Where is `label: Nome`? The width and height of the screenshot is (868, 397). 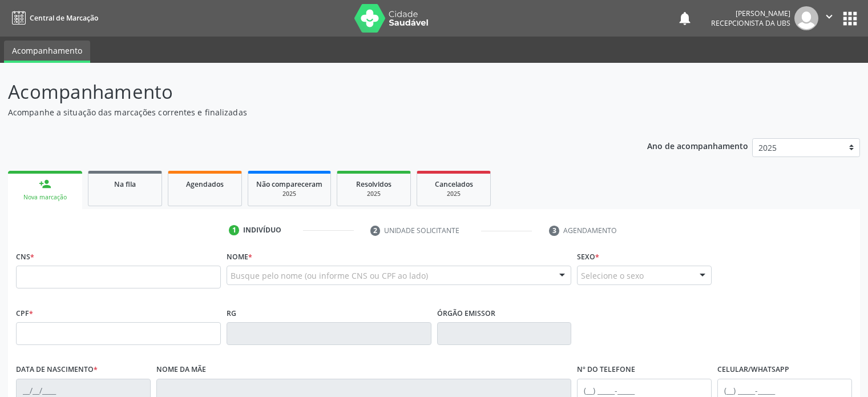 label: Nome is located at coordinates (239, 256).